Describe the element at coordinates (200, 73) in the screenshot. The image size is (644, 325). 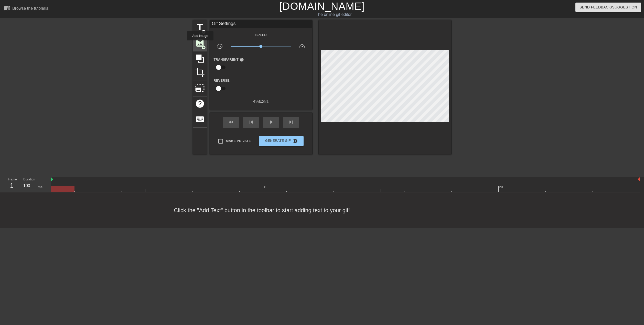
I see `span: crop` at that location.